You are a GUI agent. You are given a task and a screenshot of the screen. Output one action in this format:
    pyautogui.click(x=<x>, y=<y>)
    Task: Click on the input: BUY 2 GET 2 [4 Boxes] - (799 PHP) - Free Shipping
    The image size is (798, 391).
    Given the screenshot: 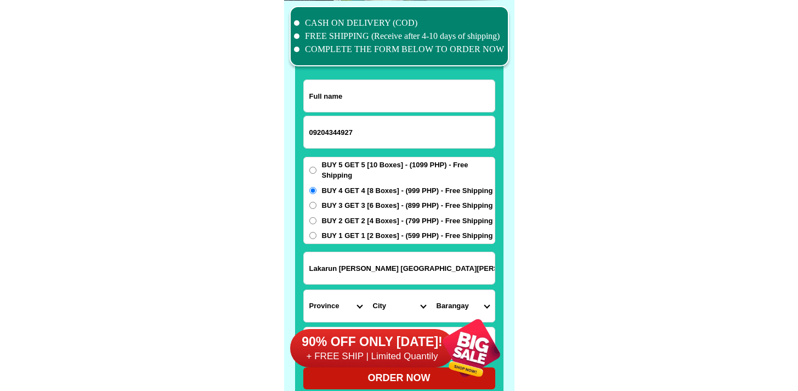 What is the action you would take?
    pyautogui.click(x=313, y=220)
    